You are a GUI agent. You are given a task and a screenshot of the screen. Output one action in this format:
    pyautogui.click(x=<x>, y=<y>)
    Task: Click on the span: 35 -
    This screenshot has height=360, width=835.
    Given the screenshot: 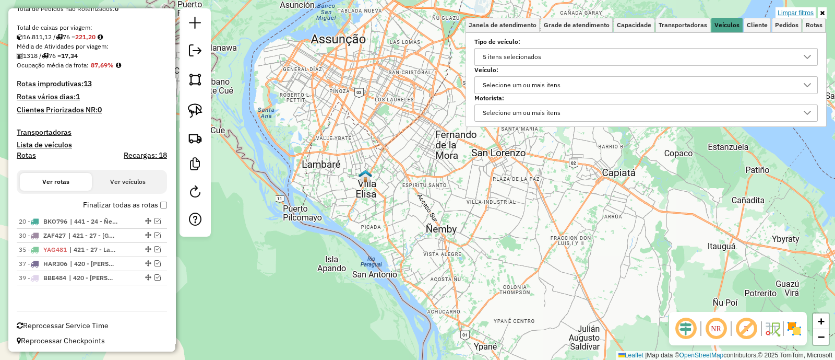 What is the action you would take?
    pyautogui.click(x=43, y=249)
    